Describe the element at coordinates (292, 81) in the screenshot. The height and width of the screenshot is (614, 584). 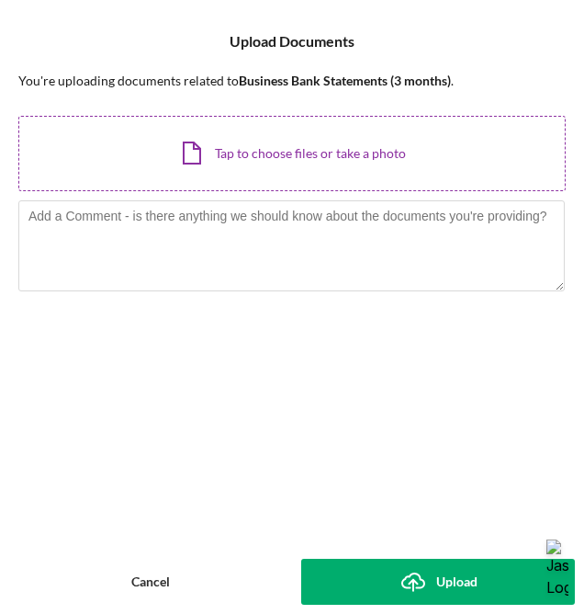
I see `div: You're uploading documents related to .` at that location.